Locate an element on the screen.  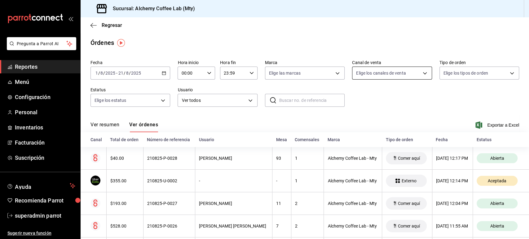
span: Pregunta a Parrot AI is located at coordinates (42, 44).